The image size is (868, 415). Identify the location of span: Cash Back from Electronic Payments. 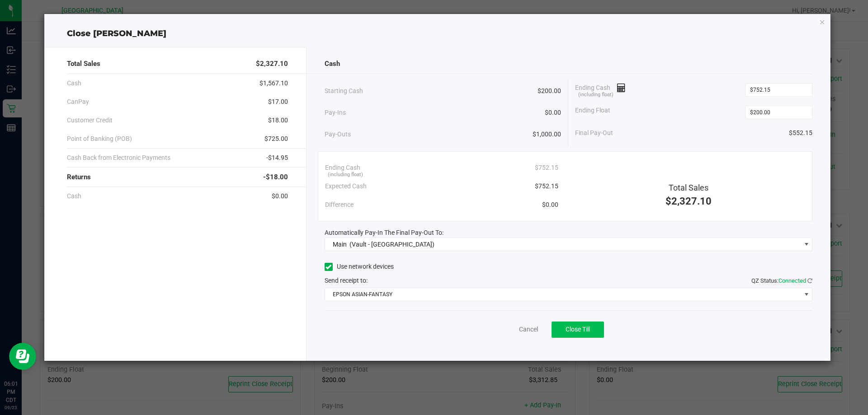
(118, 157).